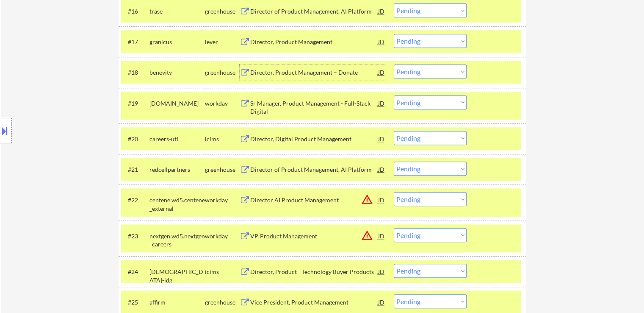 The height and width of the screenshot is (313, 644). What do you see at coordinates (135, 236) in the screenshot?
I see `div: #23` at bounding box center [135, 236].